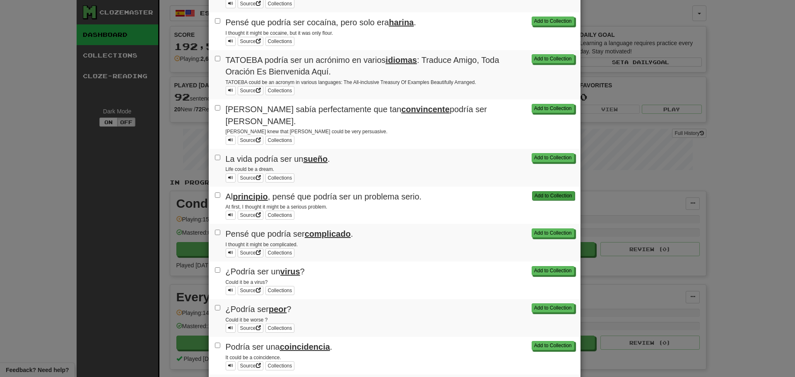  Describe the element at coordinates (401, 22) in the screenshot. I see `u: harina` at that location.